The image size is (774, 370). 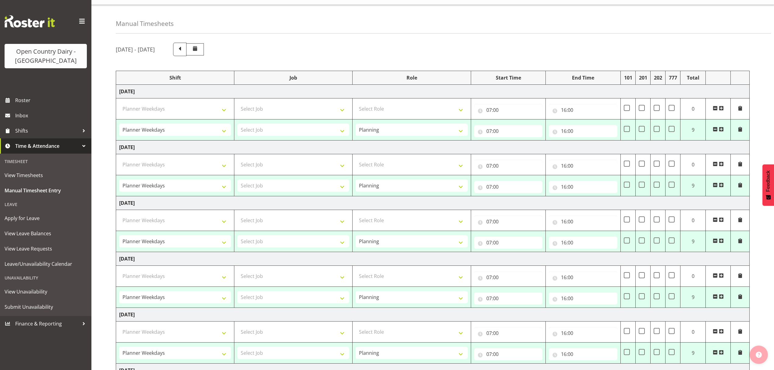 What do you see at coordinates (46, 175) in the screenshot?
I see `span: View Timesheets` at bounding box center [46, 175].